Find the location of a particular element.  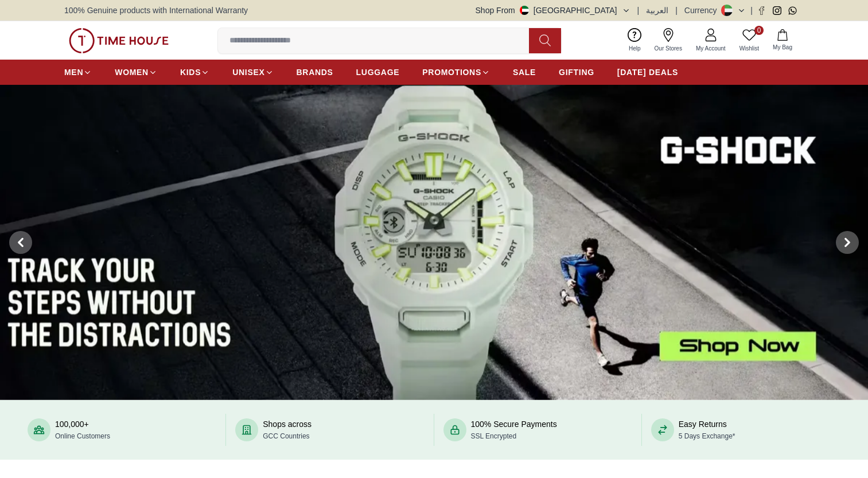

span: GCC Countries is located at coordinates (286, 436).